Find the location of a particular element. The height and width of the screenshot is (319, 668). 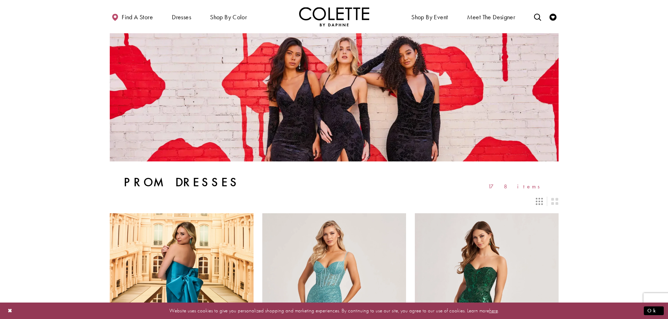

img: Colette by Daphne is located at coordinates (334, 16).